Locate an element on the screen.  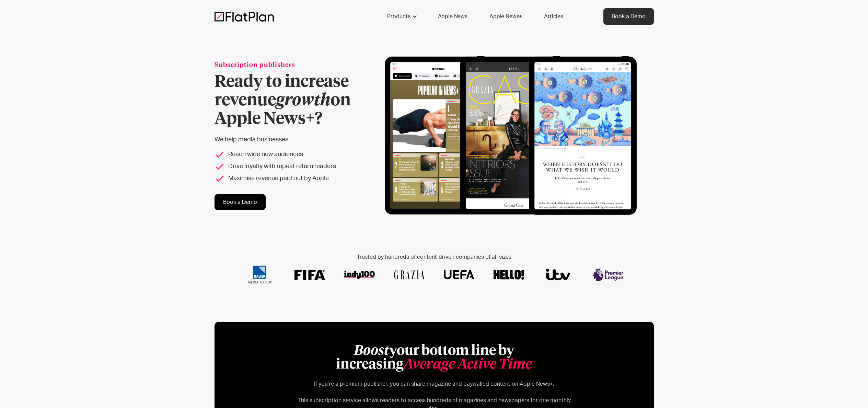
div: Book a Demo is located at coordinates (629, 16).